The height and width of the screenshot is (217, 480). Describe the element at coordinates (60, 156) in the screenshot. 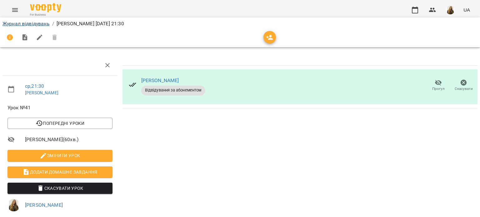

I see `button: Змінити урок` at that location.